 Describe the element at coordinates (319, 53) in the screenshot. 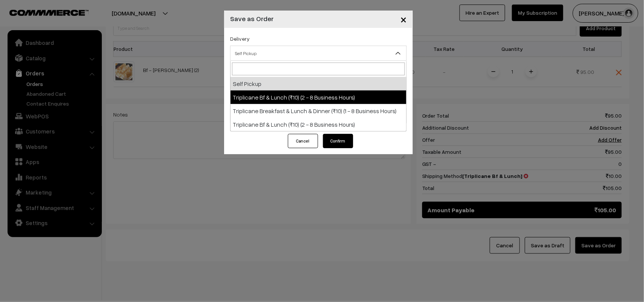

I see `span: Self Pickup` at that location.